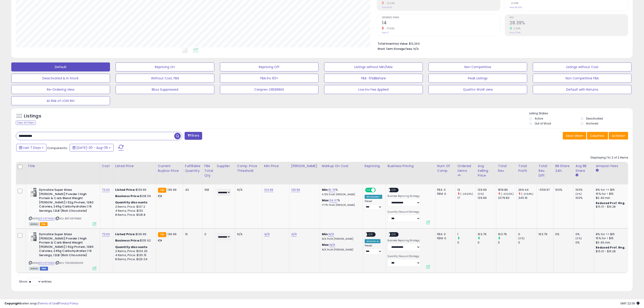 Image resolution: width=644 pixels, height=308 pixels. Describe the element at coordinates (31, 148) in the screenshot. I see `button: Last 7 Days` at that location.